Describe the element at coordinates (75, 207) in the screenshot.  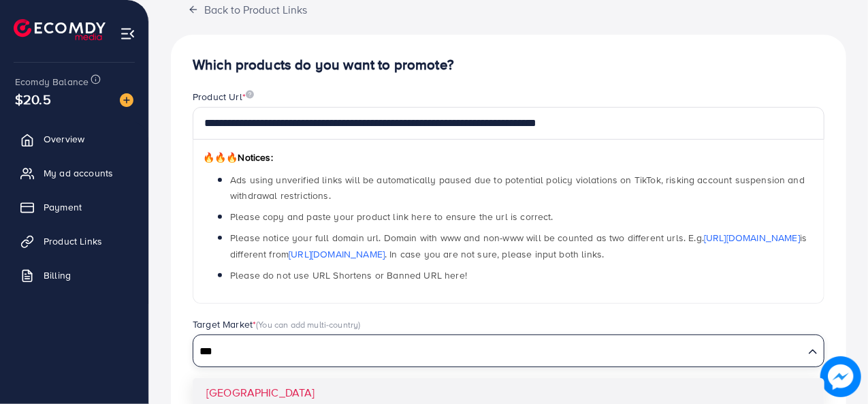
I see `a: Payment` at that location.